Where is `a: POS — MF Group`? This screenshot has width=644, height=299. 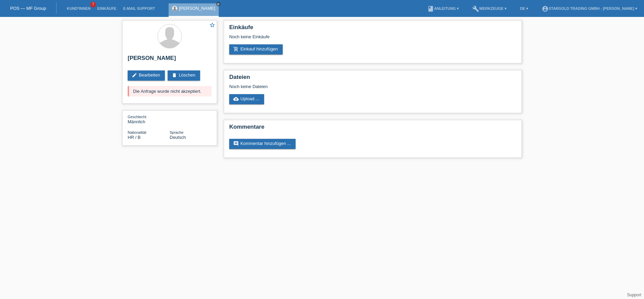 a: POS — MF Group is located at coordinates (28, 9).